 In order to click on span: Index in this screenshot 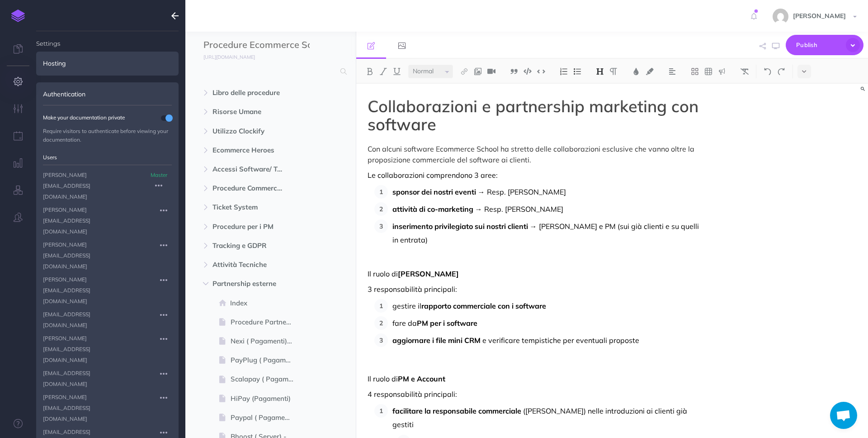, I will do `click(266, 303)`.